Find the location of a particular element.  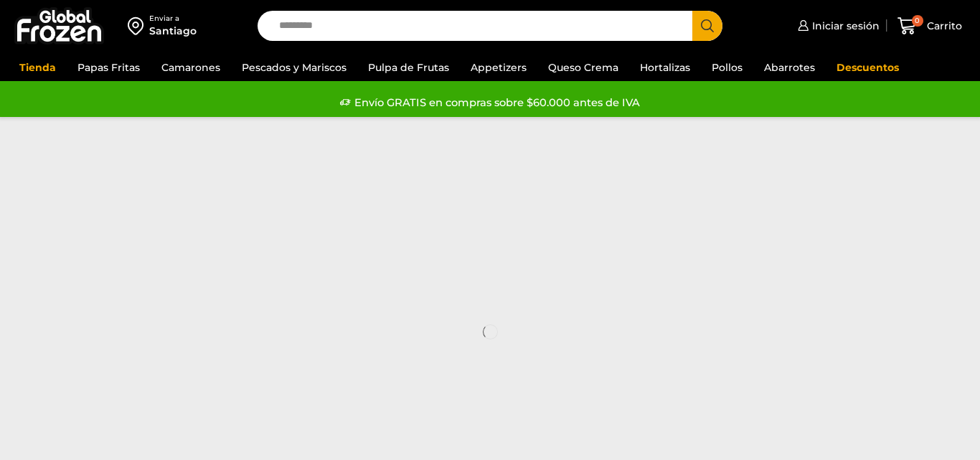

a: Pescados y Mariscos is located at coordinates (294, 67).